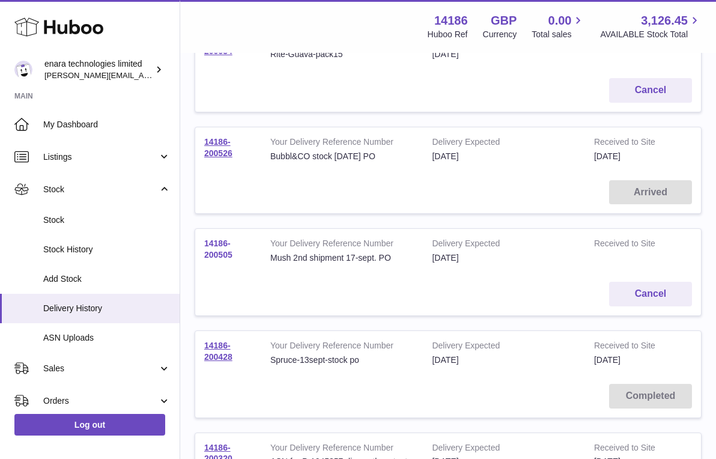 Image resolution: width=716 pixels, height=459 pixels. I want to click on span: Sales, so click(100, 368).